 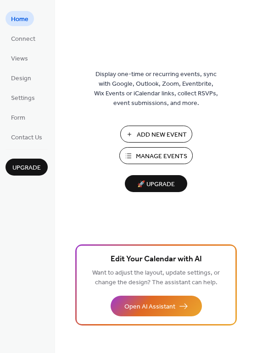 What do you see at coordinates (149, 307) in the screenshot?
I see `span: Open AI Assistant` at bounding box center [149, 307].